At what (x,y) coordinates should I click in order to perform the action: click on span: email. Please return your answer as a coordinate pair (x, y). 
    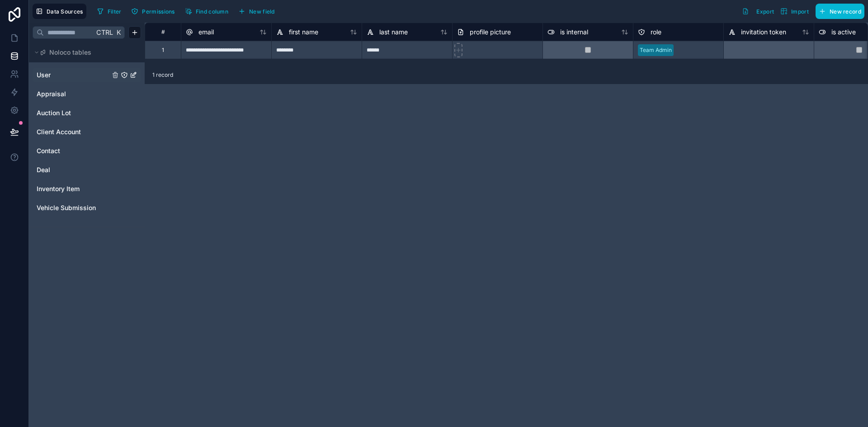
    Looking at the image, I should click on (206, 32).